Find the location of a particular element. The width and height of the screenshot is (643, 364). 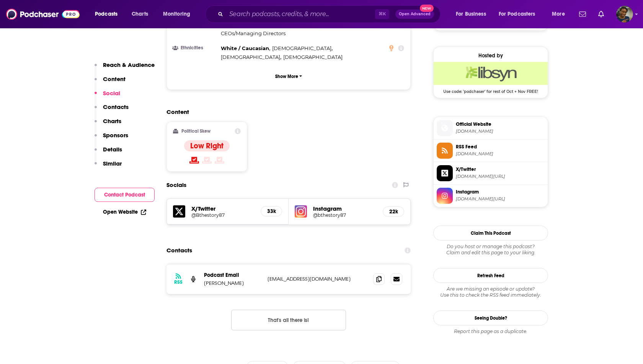

button: Show profile menu is located at coordinates (625, 14).